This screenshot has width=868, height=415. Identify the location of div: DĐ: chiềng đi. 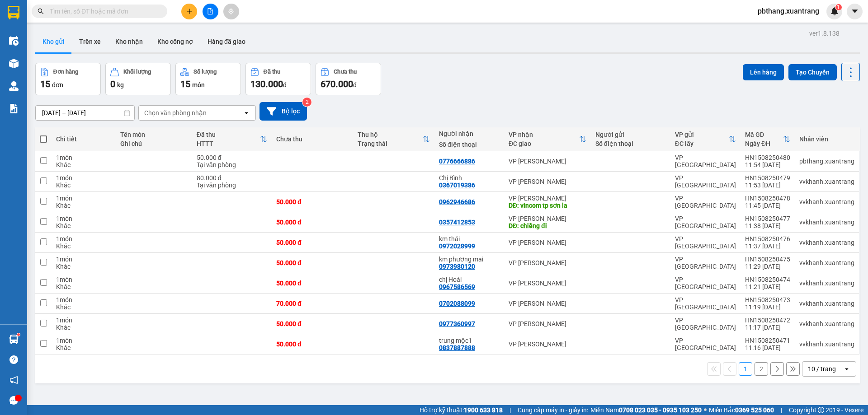
(547, 226).